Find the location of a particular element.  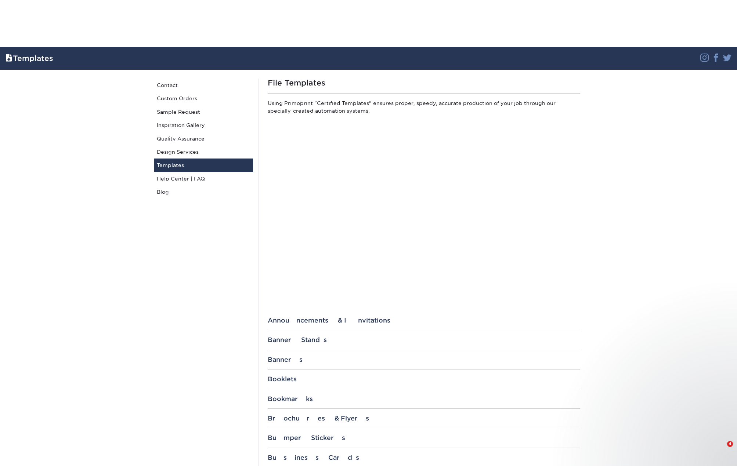

p: Using Primoprint "Certified Templates" ensures proper, speedy, accurate production of your job th... is located at coordinates (424, 108).